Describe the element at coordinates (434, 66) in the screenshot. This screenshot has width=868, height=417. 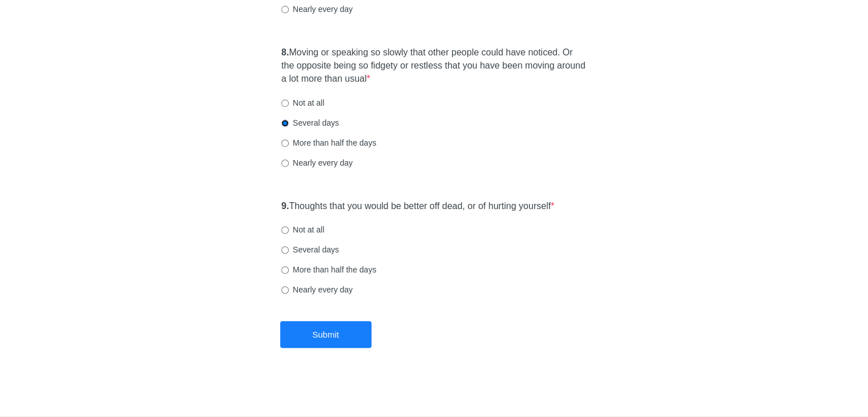
I see `label: Moving or speaking so slowly that other people could have noticed. Or the opposite being so fidge...` at that location.